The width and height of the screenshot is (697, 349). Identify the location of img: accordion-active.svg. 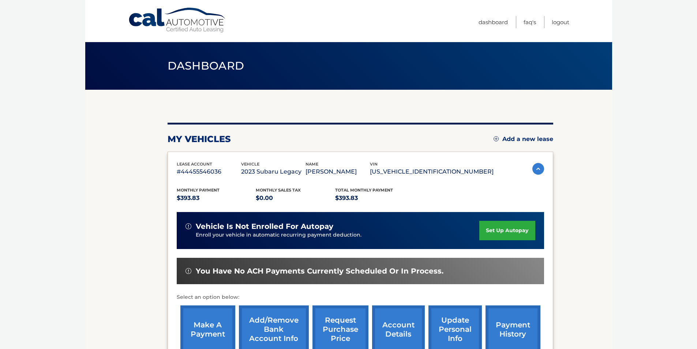
(538, 169).